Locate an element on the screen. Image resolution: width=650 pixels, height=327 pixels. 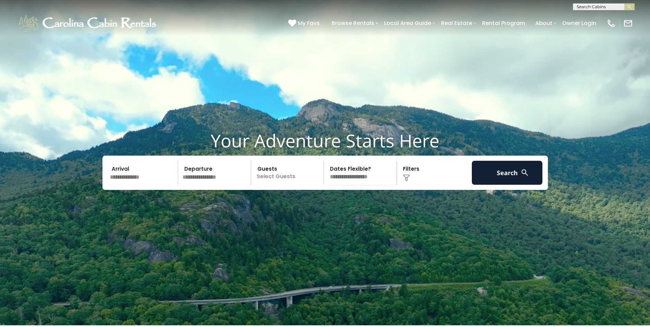
a: Owner Login is located at coordinates (579, 23).